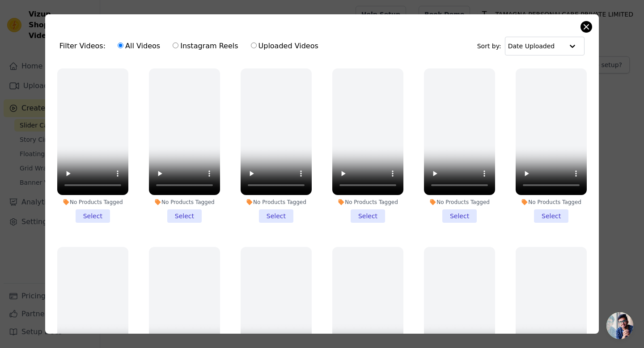  I want to click on label: Instagram Reels, so click(205, 46).